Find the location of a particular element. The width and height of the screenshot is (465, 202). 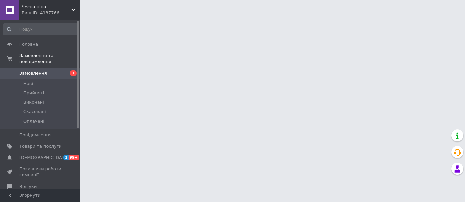

span: Скасовані is located at coordinates (35, 112).